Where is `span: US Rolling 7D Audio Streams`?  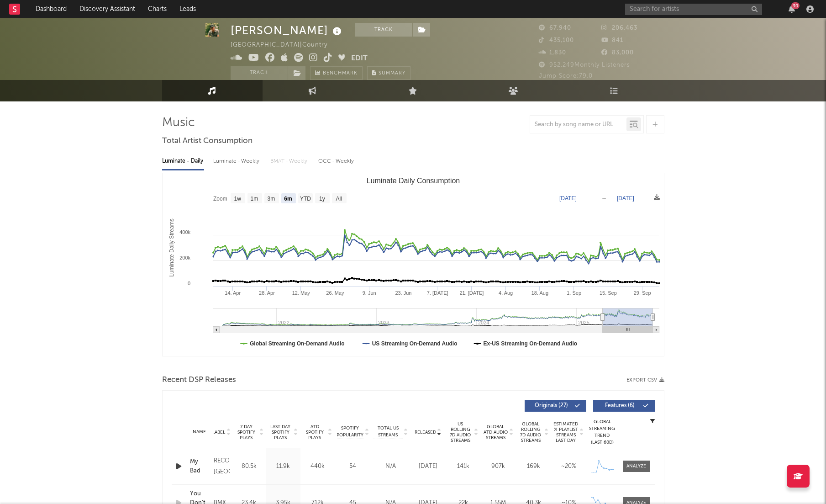
span: US Rolling 7D Audio Streams is located at coordinates (461, 432).